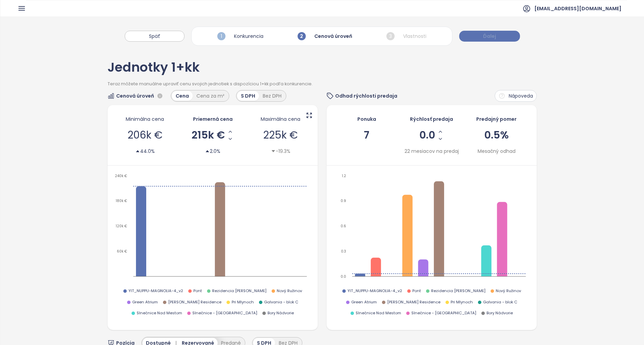  I want to click on div: S DPH, so click(248, 96).